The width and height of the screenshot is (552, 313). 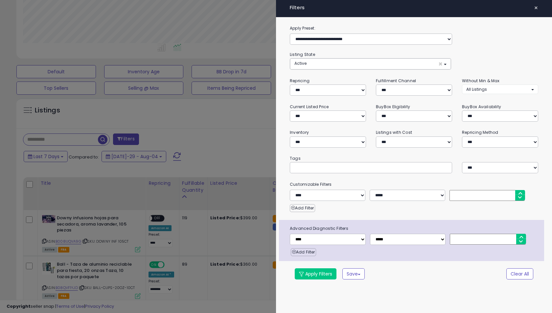 What do you see at coordinates (481, 81) in the screenshot?
I see `small: Without Min & Max` at bounding box center [481, 81].